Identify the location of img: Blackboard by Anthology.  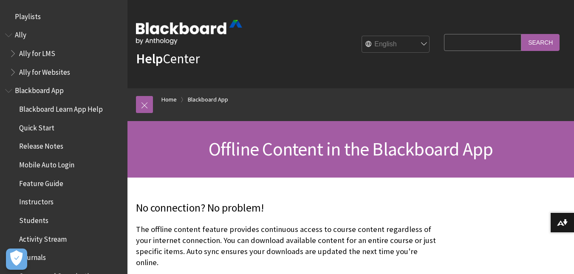
(189, 32).